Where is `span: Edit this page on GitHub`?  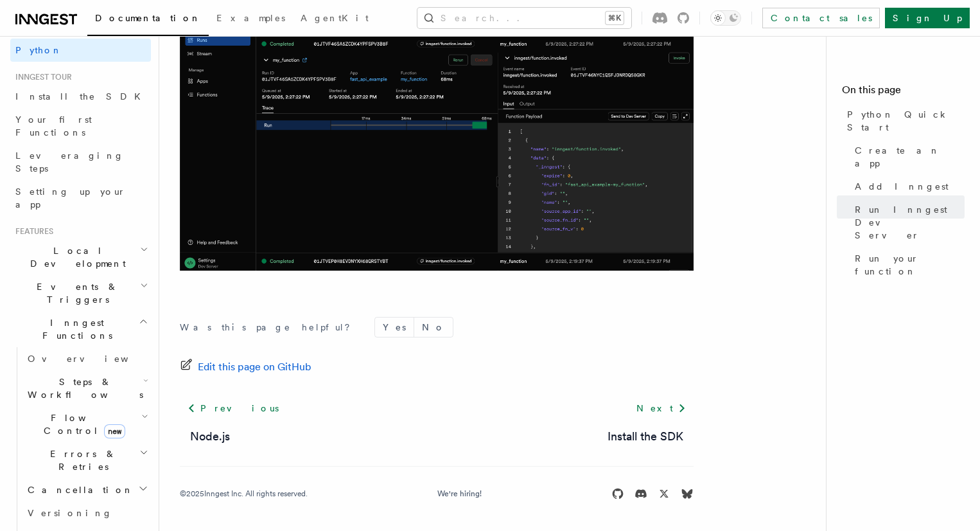
span: Edit this page on GitHub is located at coordinates (254, 367).